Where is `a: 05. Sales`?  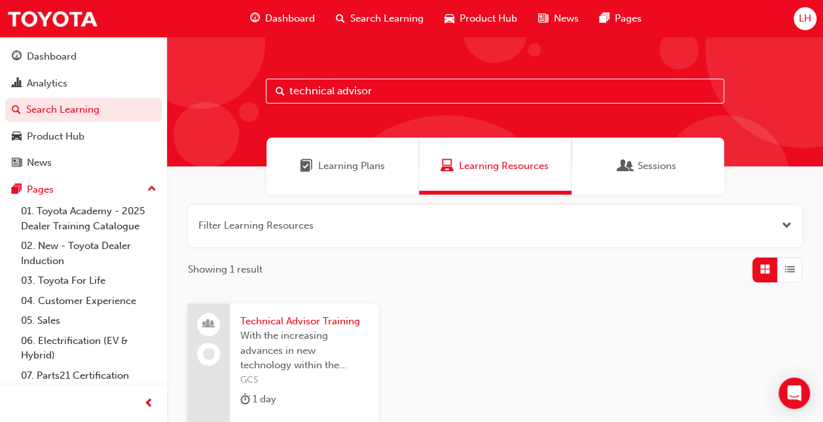
a: 05. Sales is located at coordinates (88, 320).